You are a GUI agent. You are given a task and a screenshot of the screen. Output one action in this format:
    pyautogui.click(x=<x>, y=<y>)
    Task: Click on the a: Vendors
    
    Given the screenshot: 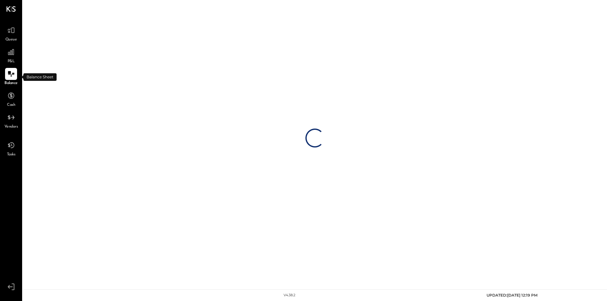 What is the action you would take?
    pyautogui.click(x=11, y=121)
    